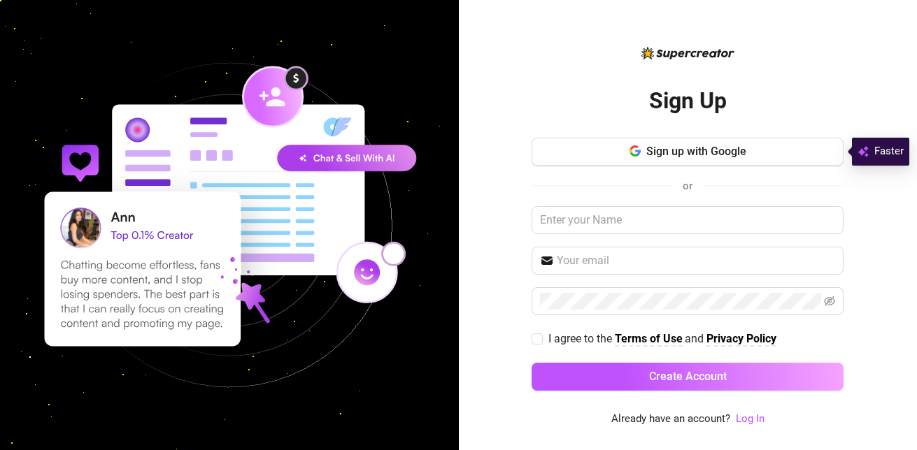 The width and height of the screenshot is (917, 450). I want to click on a: Privacy Policy, so click(741, 339).